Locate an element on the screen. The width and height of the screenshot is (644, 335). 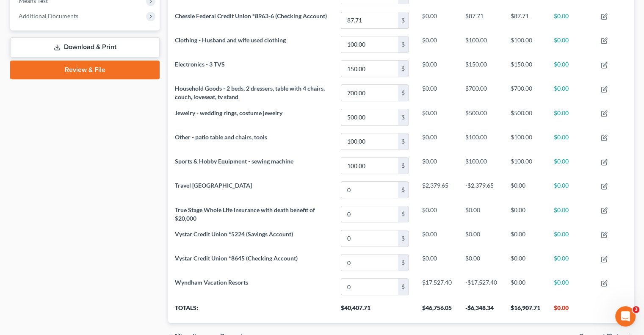
th: Totals: is located at coordinates (251, 311).